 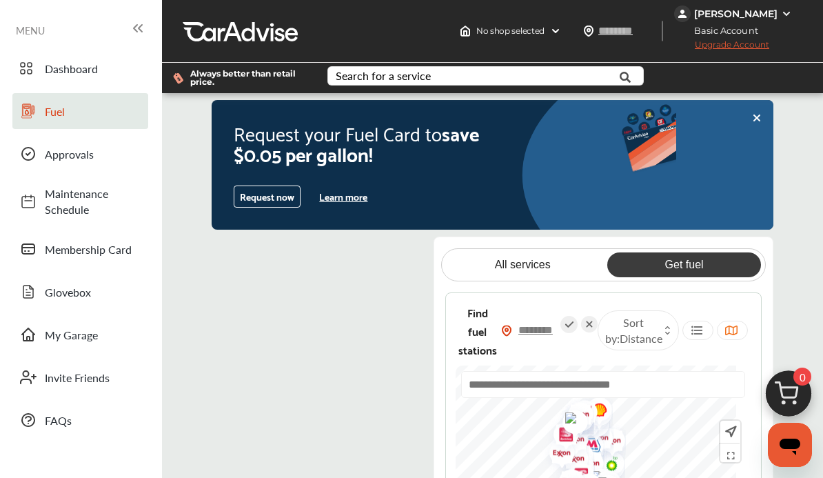 What do you see at coordinates (93, 334) in the screenshot?
I see `span: My Garage` at bounding box center [93, 334].